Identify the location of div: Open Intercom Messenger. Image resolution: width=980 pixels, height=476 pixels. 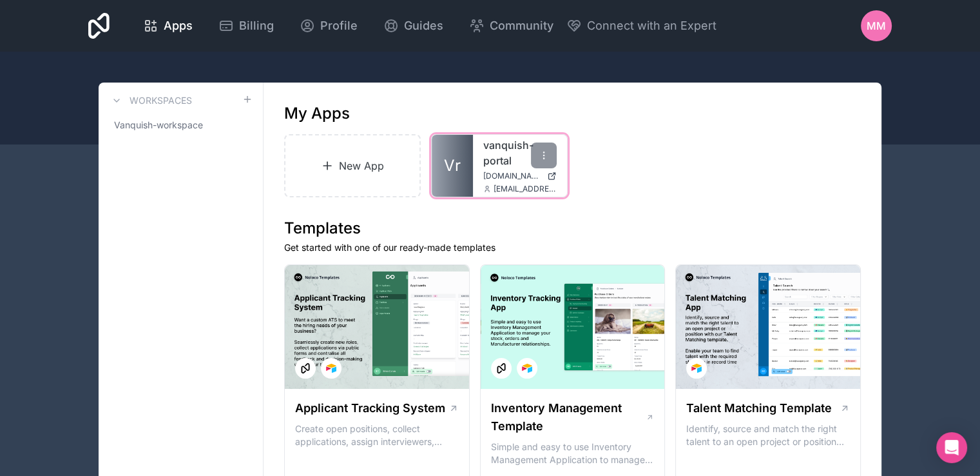
(952, 448).